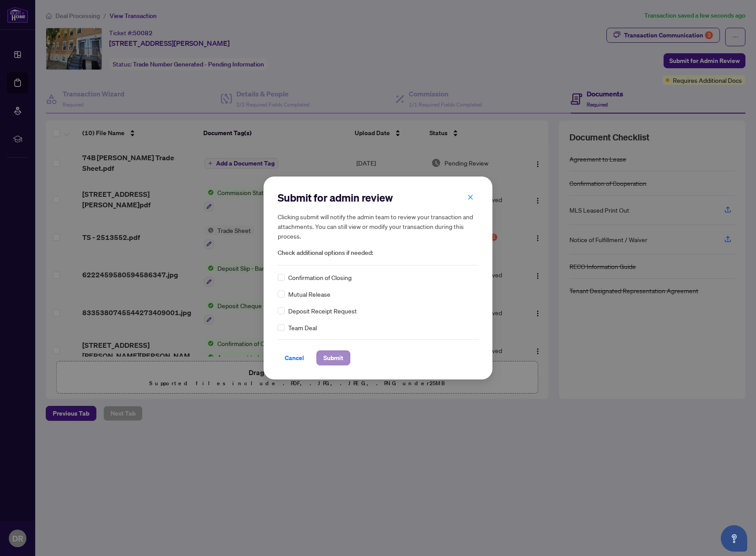  I want to click on span: Check additional options if needed:, so click(378, 252).